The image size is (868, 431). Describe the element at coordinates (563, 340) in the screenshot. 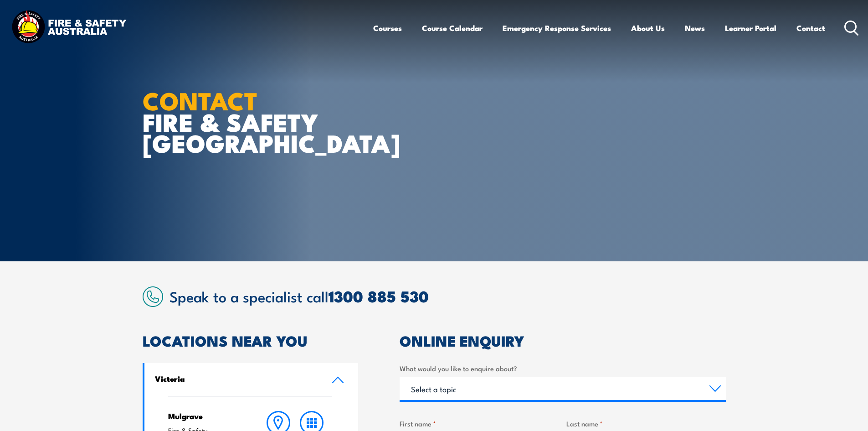

I see `h2: ONLINE ENQUIRY` at that location.